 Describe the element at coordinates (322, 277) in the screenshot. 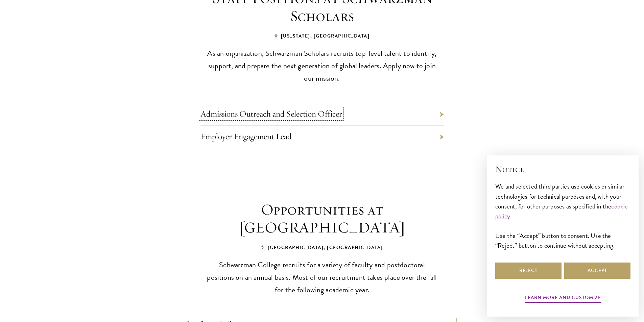

I see `p: Schwarzman College recruits for a variety of faculty and postdoctoral positions on an annual basi...` at that location.